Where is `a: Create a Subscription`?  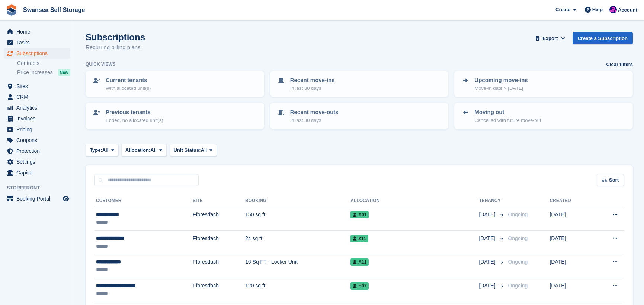 a: Create a Subscription is located at coordinates (603, 38).